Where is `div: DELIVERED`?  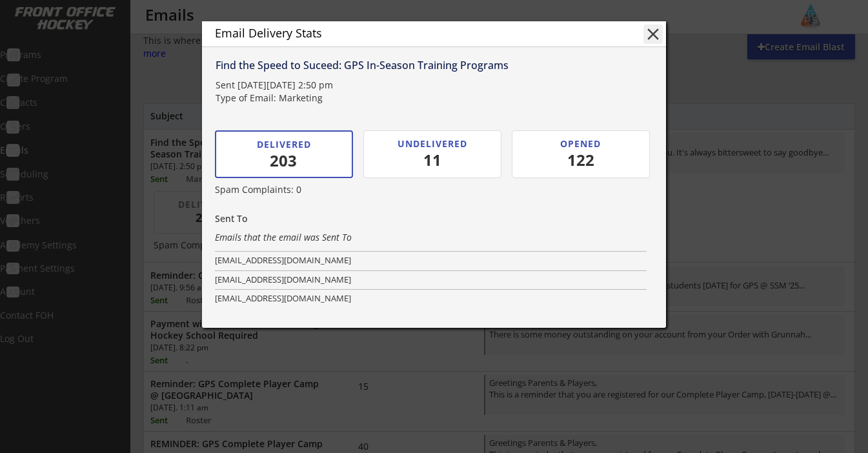 div: DELIVERED is located at coordinates (283, 145).